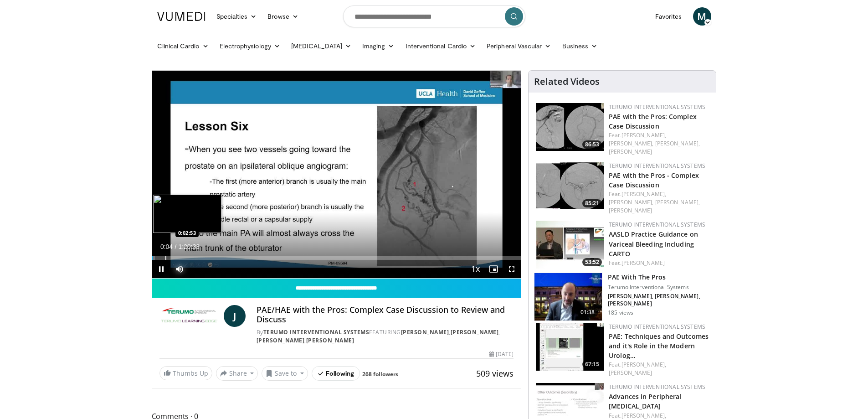 The height and width of the screenshot is (419, 868). What do you see at coordinates (621, 312) in the screenshot?
I see `p: 185 views` at bounding box center [621, 312].